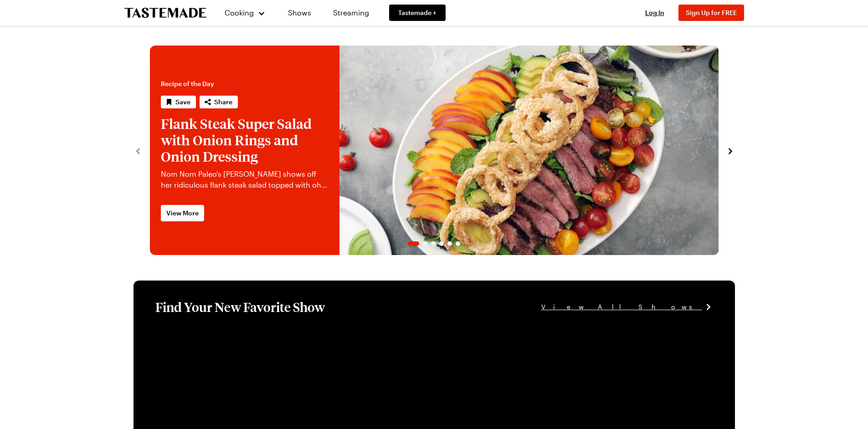 The width and height of the screenshot is (868, 429). I want to click on button: Sign Up for FREE, so click(711, 13).